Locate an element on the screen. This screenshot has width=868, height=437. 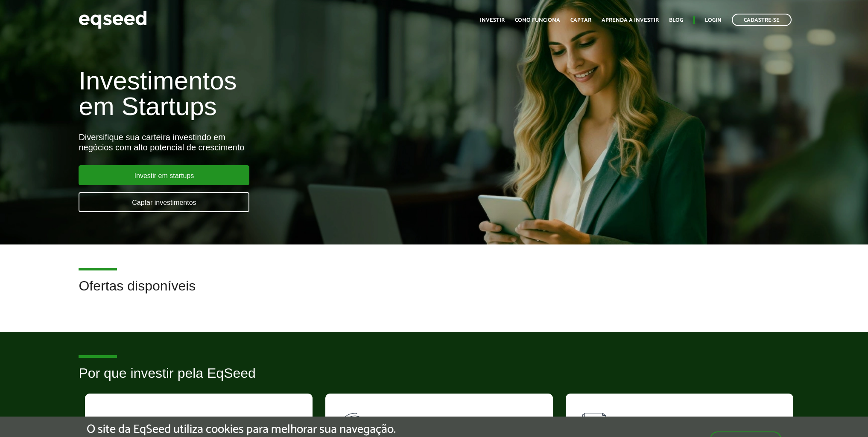
a: Cadastre-se is located at coordinates (762, 20).